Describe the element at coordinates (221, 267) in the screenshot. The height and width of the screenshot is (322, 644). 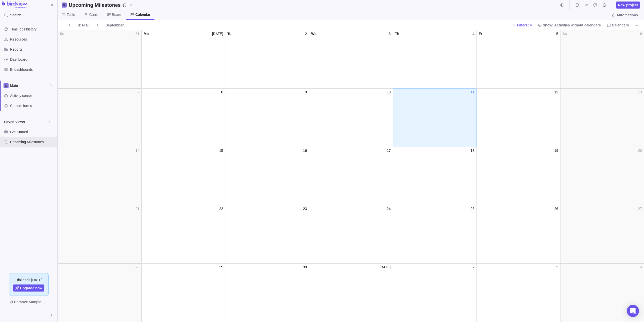
I see `span: 29` at that location.